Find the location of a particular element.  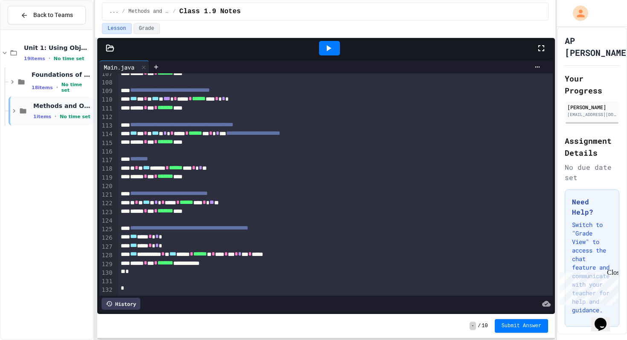

div: 126 is located at coordinates (106, 238).